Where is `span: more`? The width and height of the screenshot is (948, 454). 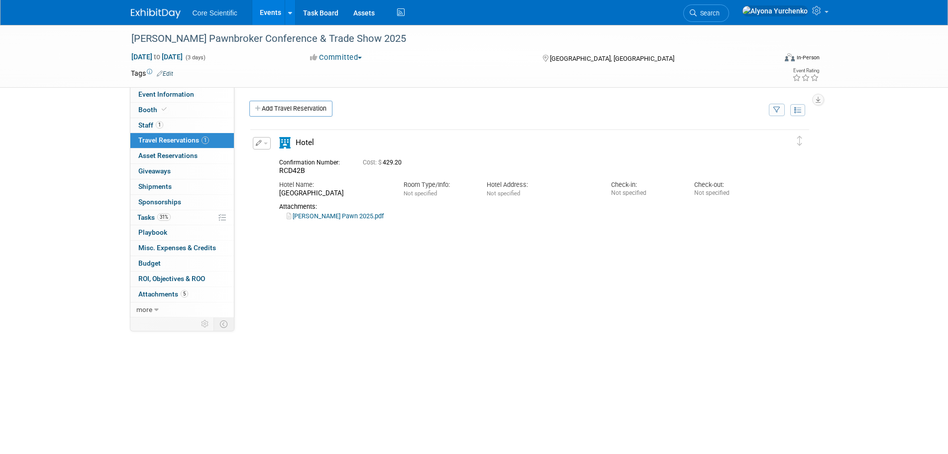 span: more is located at coordinates (144, 309).